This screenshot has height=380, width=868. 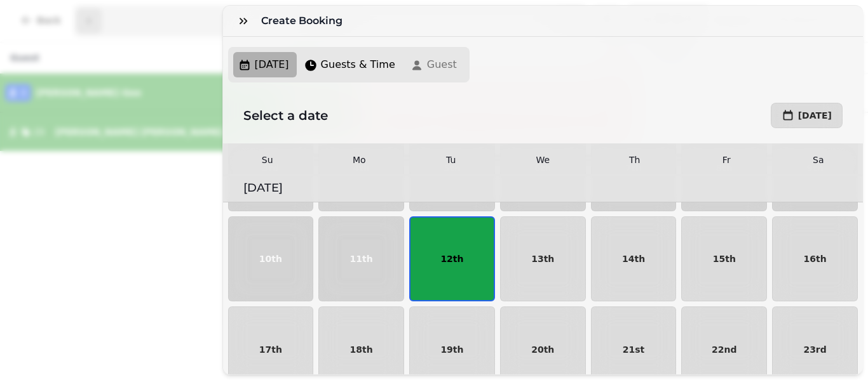 I want to click on p: 12th, so click(x=451, y=259).